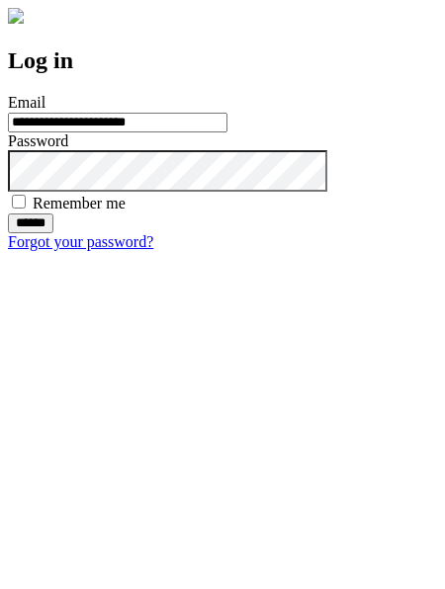  Describe the element at coordinates (80, 241) in the screenshot. I see `a: Forgot your password?` at that location.